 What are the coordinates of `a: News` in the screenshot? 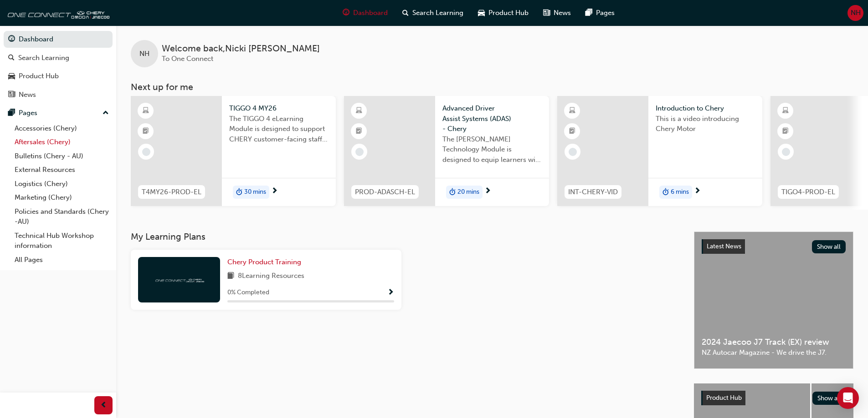 It's located at (58, 95).